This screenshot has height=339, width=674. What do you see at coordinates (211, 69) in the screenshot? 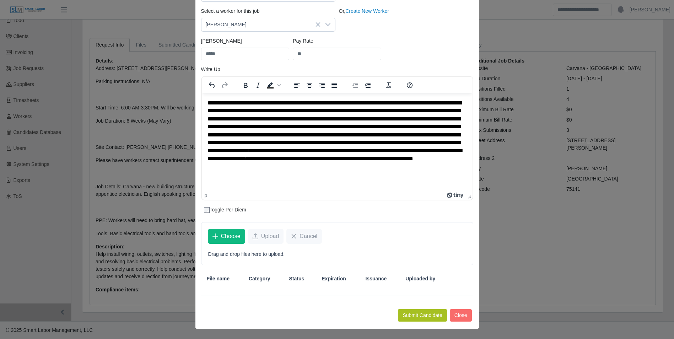
I see `label: Write Up` at bounding box center [211, 69].